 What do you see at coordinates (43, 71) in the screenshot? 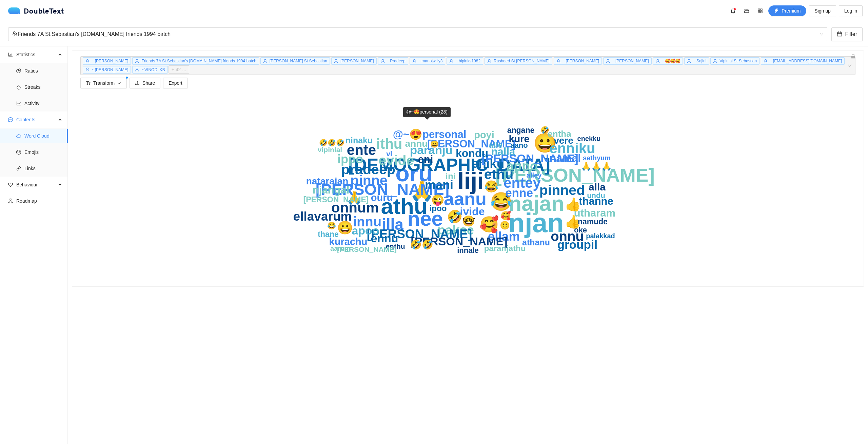
I see `span: Ratios` at bounding box center [43, 71].